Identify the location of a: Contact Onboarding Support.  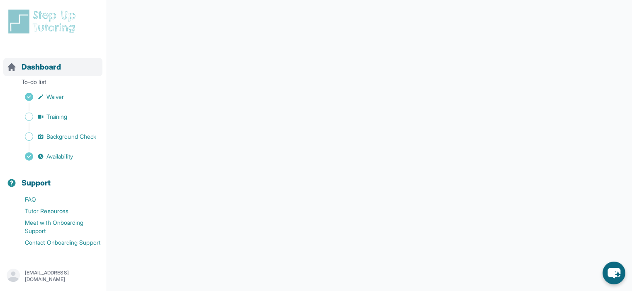
(56, 243).